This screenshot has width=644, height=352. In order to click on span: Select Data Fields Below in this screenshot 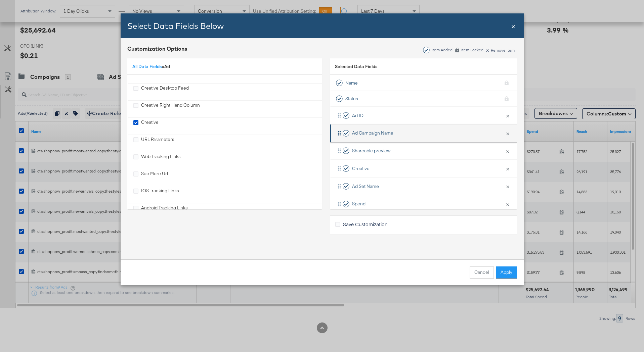, I will do `click(175, 26)`.